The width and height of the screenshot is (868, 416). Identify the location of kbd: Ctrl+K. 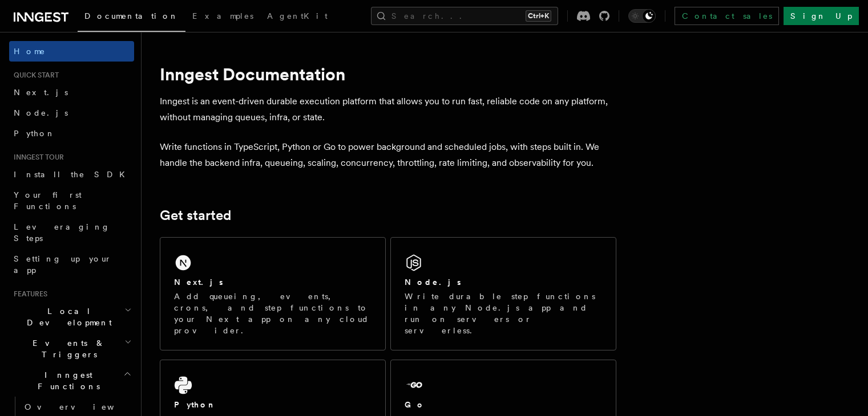
(538, 16).